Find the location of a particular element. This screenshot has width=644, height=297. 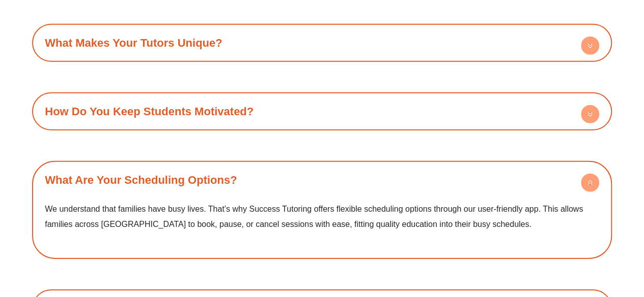

h4: What Makes Your Tutors Unique? is located at coordinates (322, 43).